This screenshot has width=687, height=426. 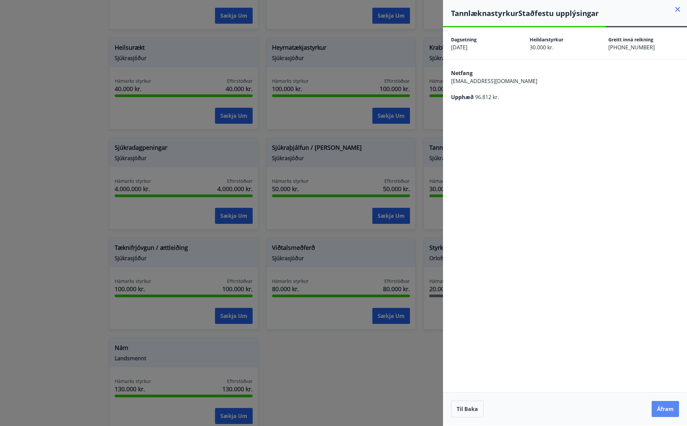 What do you see at coordinates (542, 47) in the screenshot?
I see `span: 30.000 kr.` at bounding box center [542, 47].